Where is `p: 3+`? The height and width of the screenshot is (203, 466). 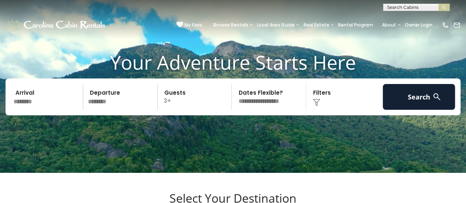
p: 3+ is located at coordinates (196, 97).